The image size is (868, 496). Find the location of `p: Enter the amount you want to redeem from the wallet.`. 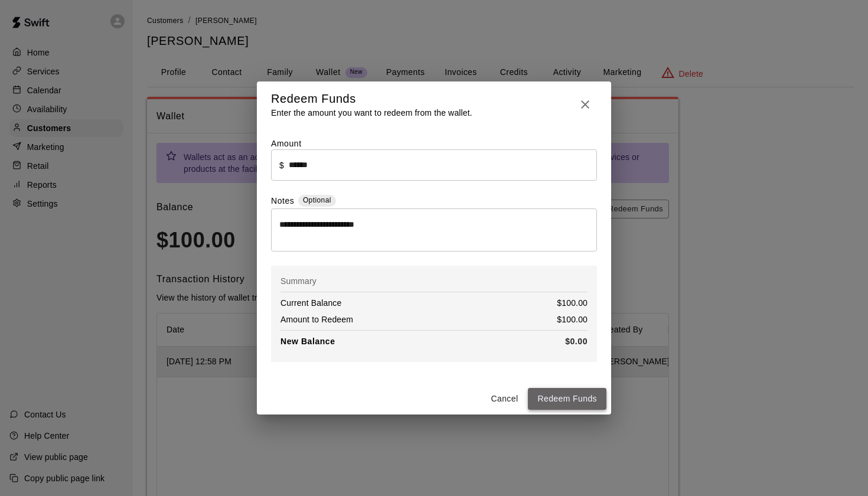

p: Enter the amount you want to redeem from the wallet. is located at coordinates (371, 113).